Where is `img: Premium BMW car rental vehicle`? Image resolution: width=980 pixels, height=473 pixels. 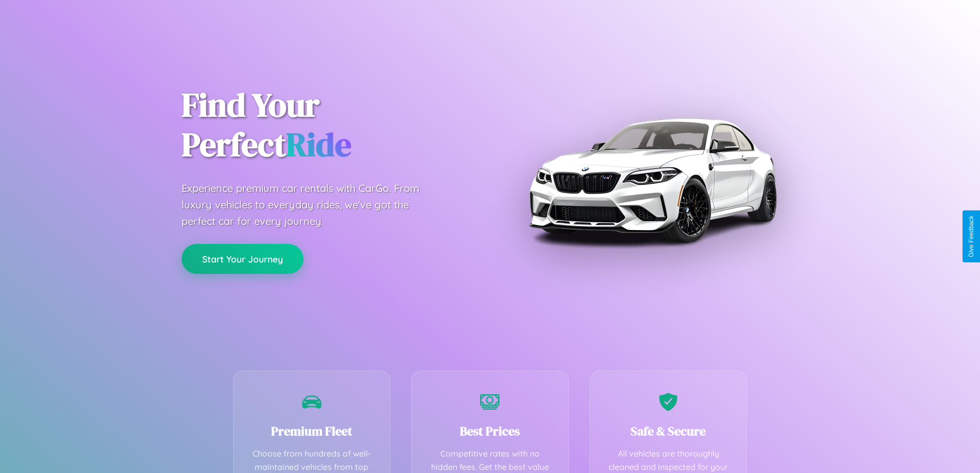
img: Premium BMW car rental vehicle is located at coordinates (653, 180).